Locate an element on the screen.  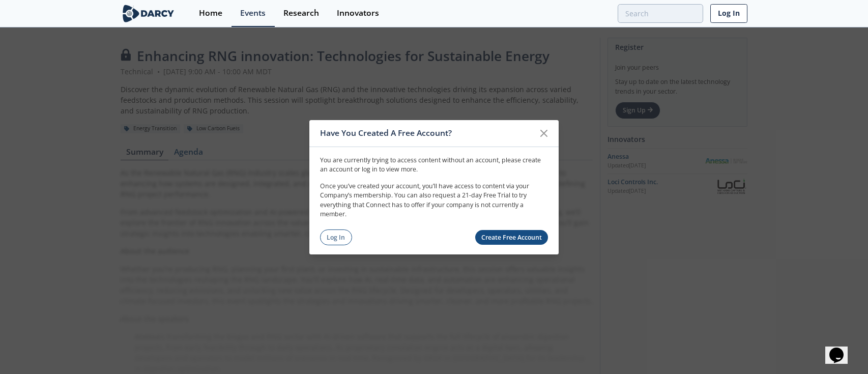
div: Innovators is located at coordinates (358, 13).